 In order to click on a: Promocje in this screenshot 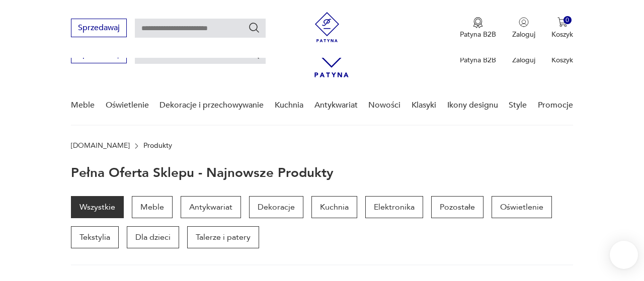, I will do `click(555, 105)`.